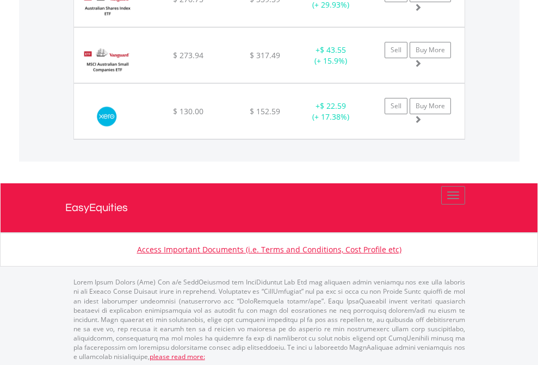 This screenshot has height=365, width=538. I want to click on a: Access Important Documents (i.e. Terms and Conditions, Cost Profile etc), so click(269, 249).